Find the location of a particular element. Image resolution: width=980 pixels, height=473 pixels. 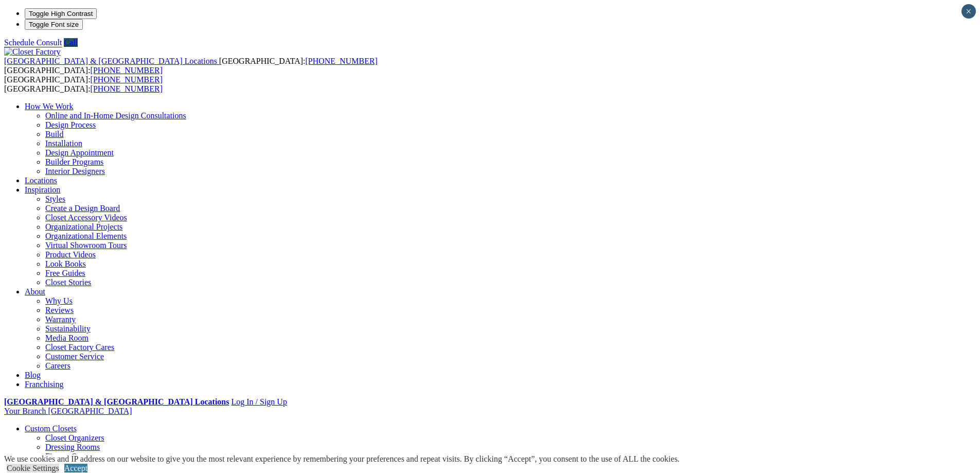

button: Close is located at coordinates (969, 11).